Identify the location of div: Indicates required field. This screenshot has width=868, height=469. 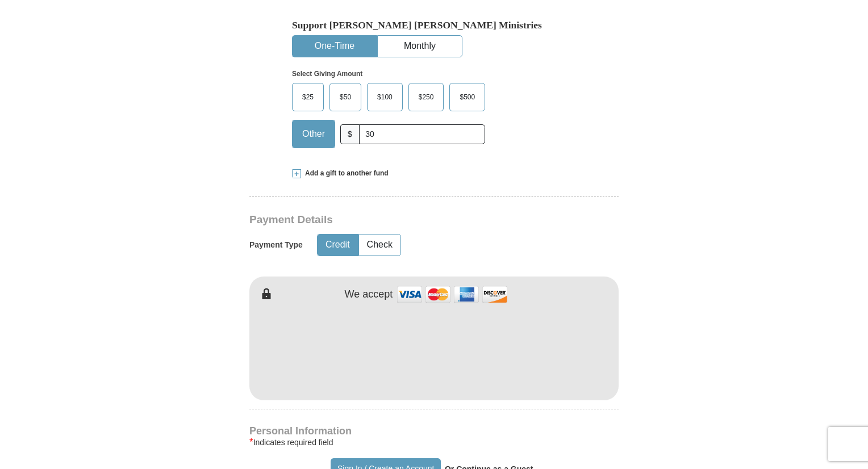
(434, 442).